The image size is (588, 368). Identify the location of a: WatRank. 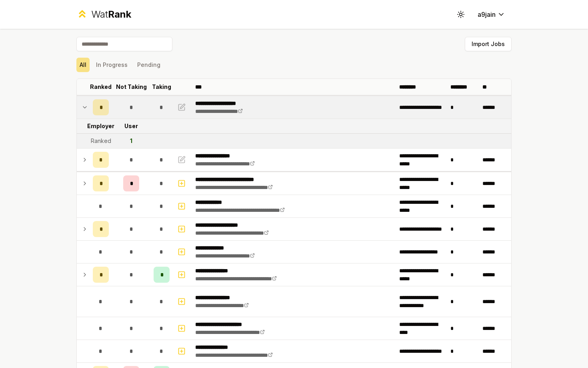
(103, 15).